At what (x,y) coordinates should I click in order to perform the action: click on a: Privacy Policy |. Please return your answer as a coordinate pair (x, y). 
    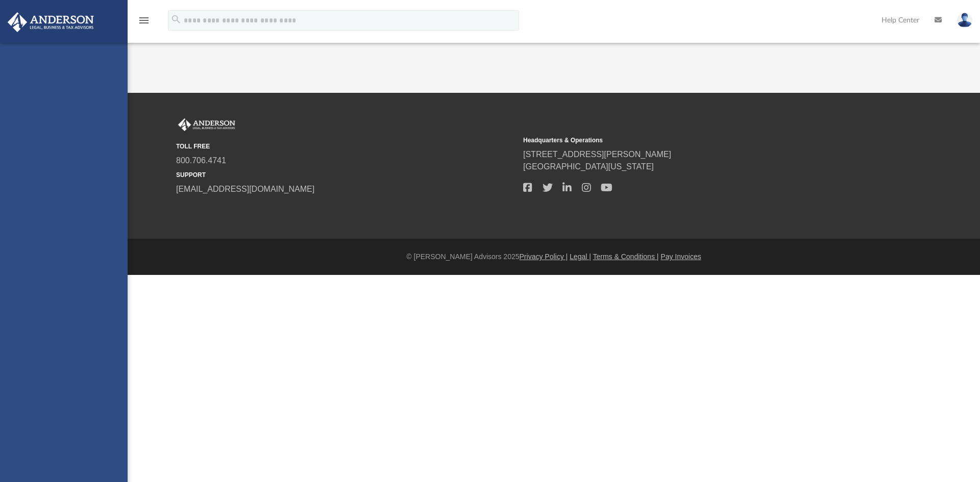
    Looking at the image, I should click on (543, 256).